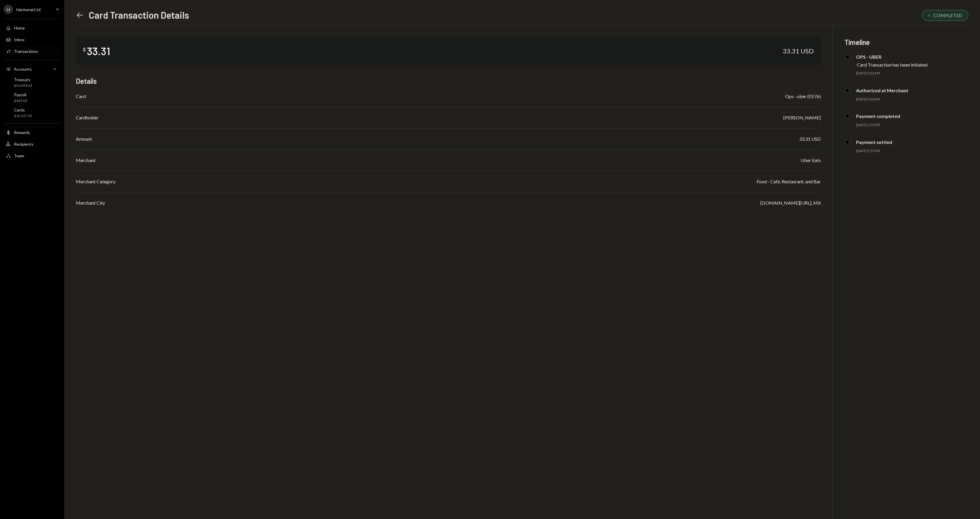 The image size is (980, 519). Describe the element at coordinates (20, 100) in the screenshot. I see `div: $469.00` at that location.